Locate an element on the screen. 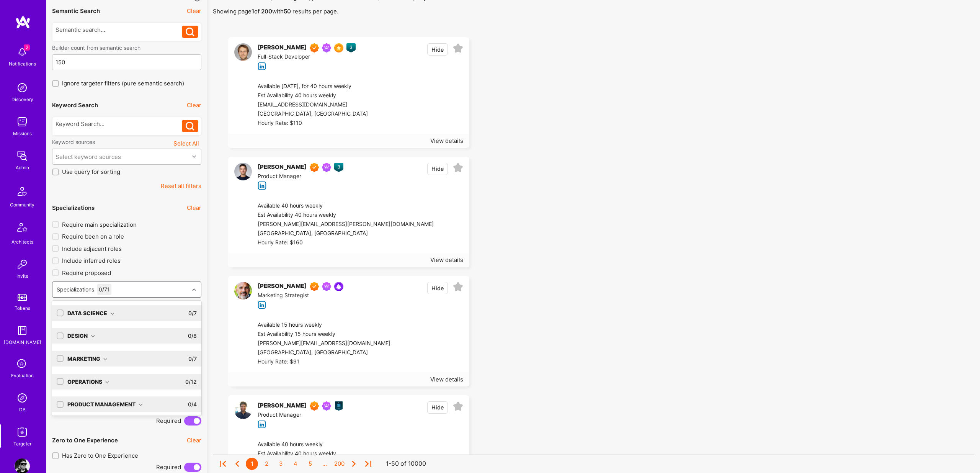 The image size is (980, 473). span: Require main specialization is located at coordinates (99, 225).